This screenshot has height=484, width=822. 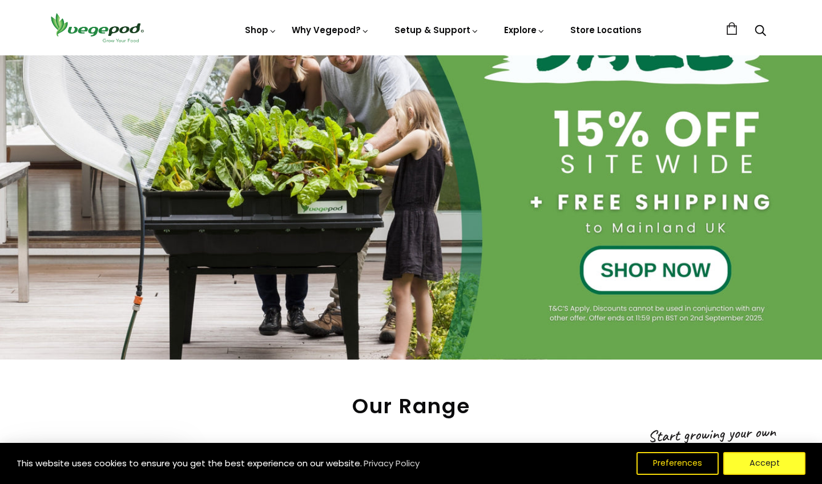 I want to click on a: Search, so click(x=760, y=31).